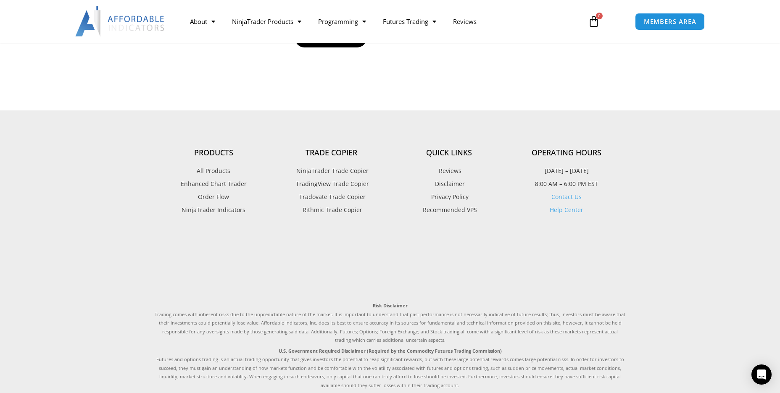 The height and width of the screenshot is (393, 780). What do you see at coordinates (213, 197) in the screenshot?
I see `span: Order Flow` at bounding box center [213, 197].